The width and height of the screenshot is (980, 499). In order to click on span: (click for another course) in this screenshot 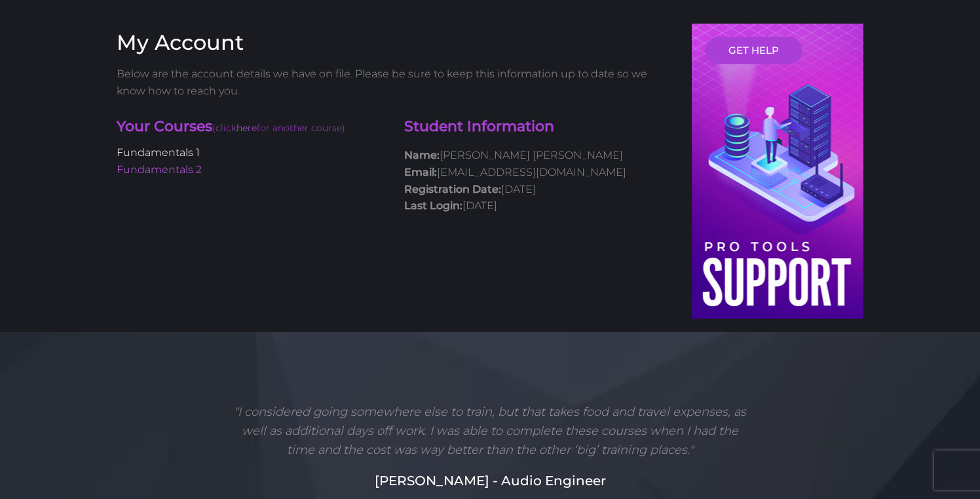, I will do `click(279, 127)`.